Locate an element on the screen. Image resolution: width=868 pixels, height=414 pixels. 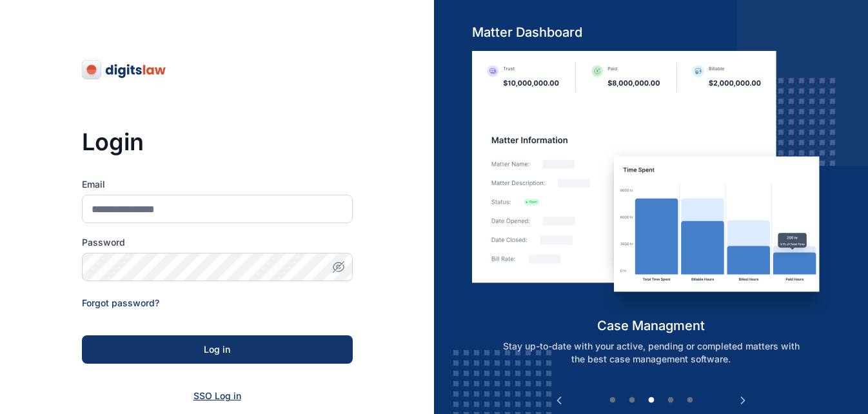
h3: Login is located at coordinates (217, 142).